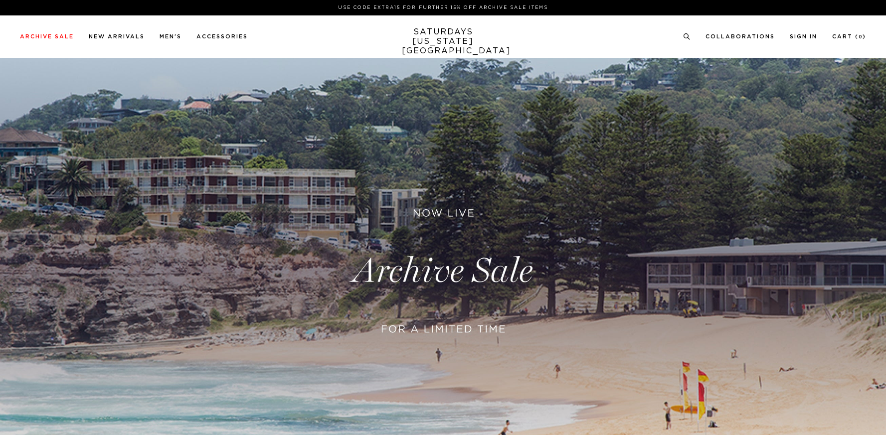 The height and width of the screenshot is (435, 886). What do you see at coordinates (117, 36) in the screenshot?
I see `a: New Arrivals` at bounding box center [117, 36].